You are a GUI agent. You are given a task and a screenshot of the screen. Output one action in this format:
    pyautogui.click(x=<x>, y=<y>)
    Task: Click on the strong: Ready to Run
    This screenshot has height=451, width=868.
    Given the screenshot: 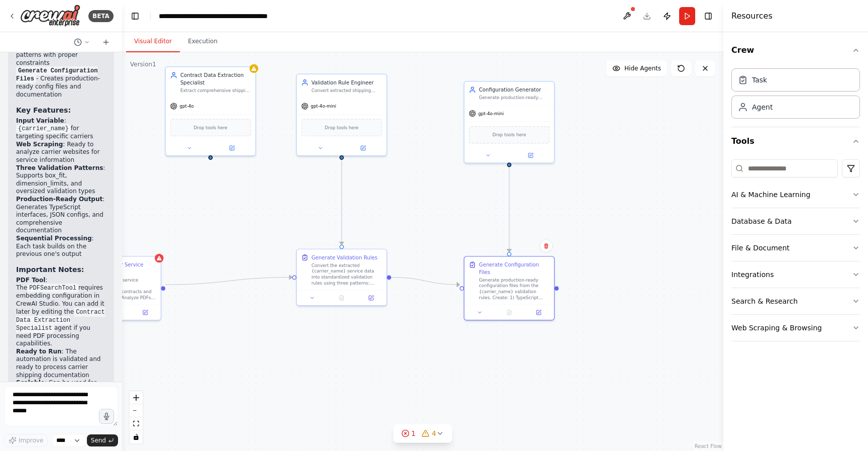 What is the action you would take?
    pyautogui.click(x=39, y=351)
    